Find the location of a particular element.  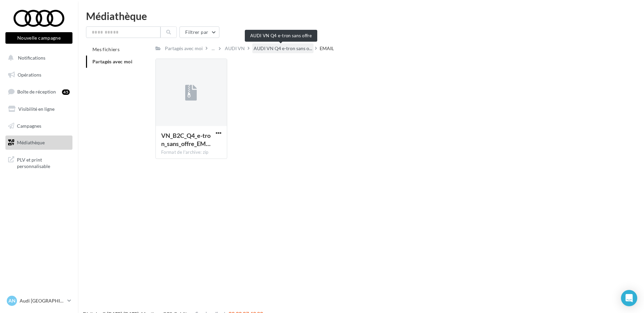

button: Filtrer par is located at coordinates (199, 32).